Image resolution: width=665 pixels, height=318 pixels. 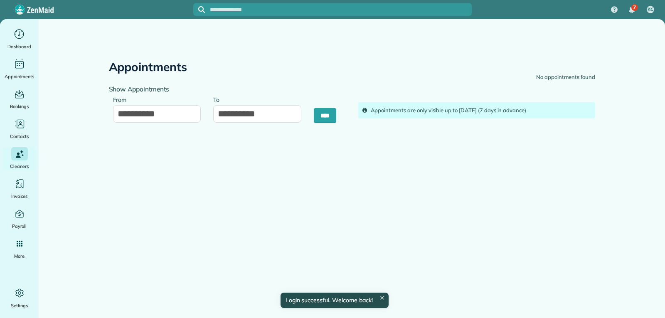 What do you see at coordinates (631, 10) in the screenshot?
I see `div: 7 unread notifications` at bounding box center [631, 10].